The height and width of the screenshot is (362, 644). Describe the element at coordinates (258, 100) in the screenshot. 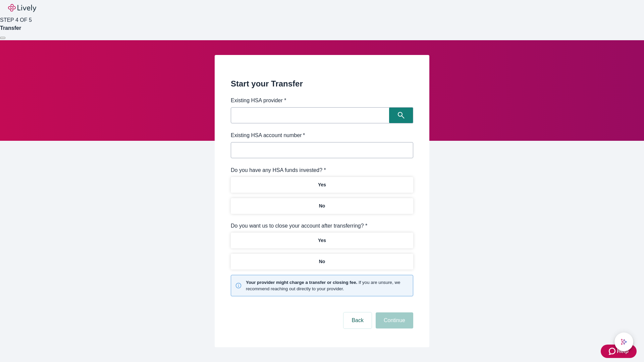

I see `label: Existing HSA provider *` at that location.